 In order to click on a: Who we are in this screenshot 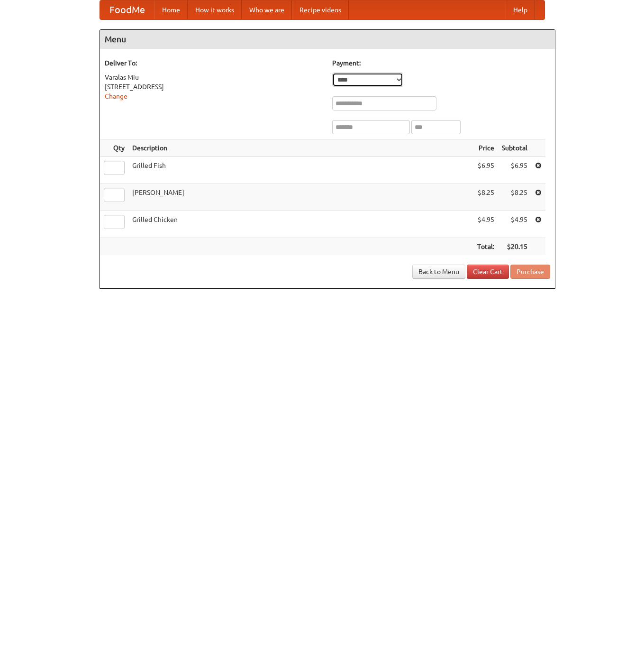, I will do `click(267, 10)`.